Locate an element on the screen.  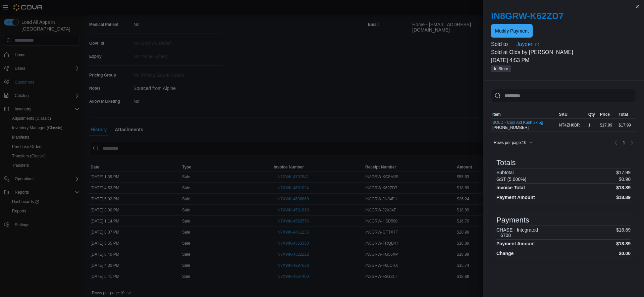
p: $0.90 is located at coordinates (624, 180).